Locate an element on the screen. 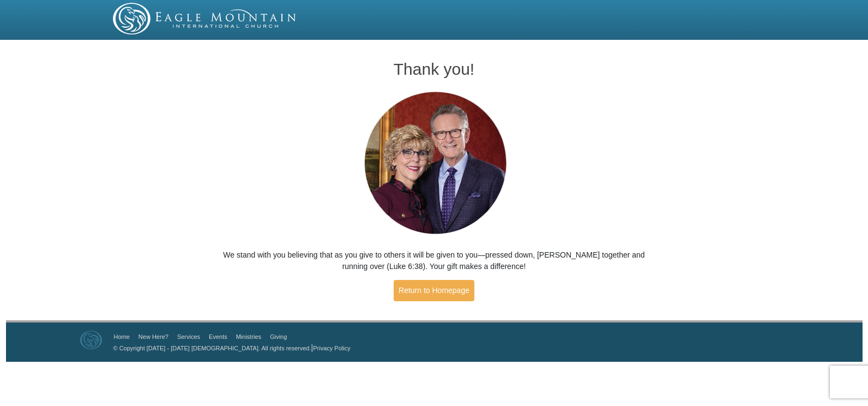 Image resolution: width=868 pixels, height=406 pixels. a: Return to Homepage is located at coordinates (434, 290).